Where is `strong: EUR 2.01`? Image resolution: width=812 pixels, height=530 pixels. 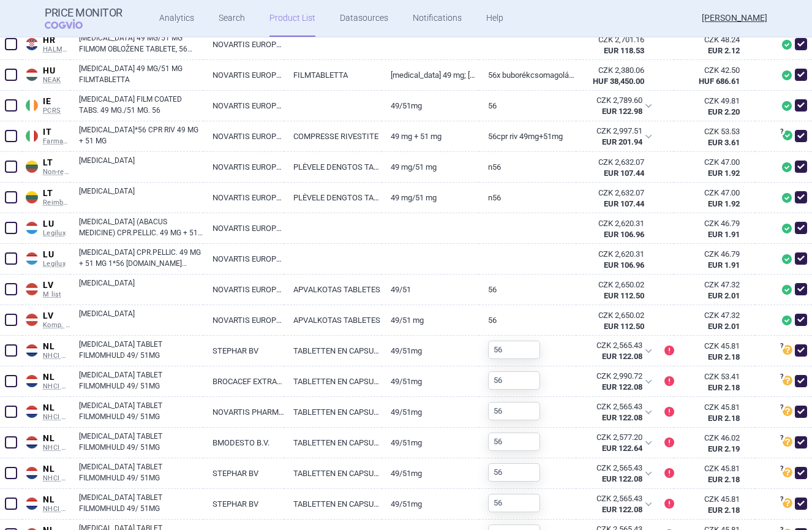 strong: EUR 2.01 is located at coordinates (724, 326).